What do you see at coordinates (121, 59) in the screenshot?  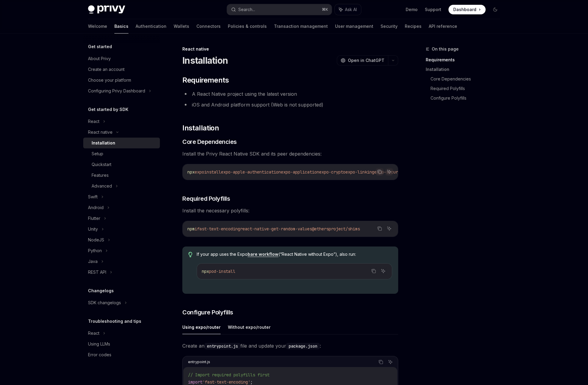 I see `a: About Privy` at bounding box center [121, 59].